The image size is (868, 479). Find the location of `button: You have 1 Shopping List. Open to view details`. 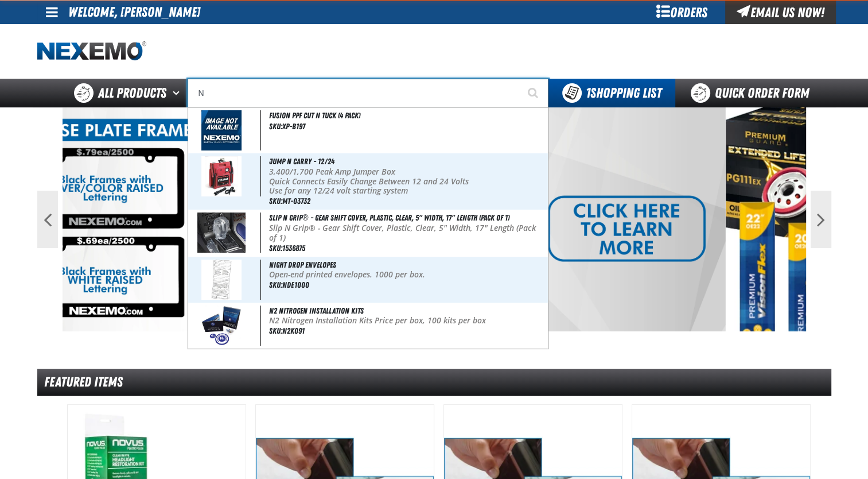

button: You have 1 Shopping List. Open to view details is located at coordinates (612, 93).